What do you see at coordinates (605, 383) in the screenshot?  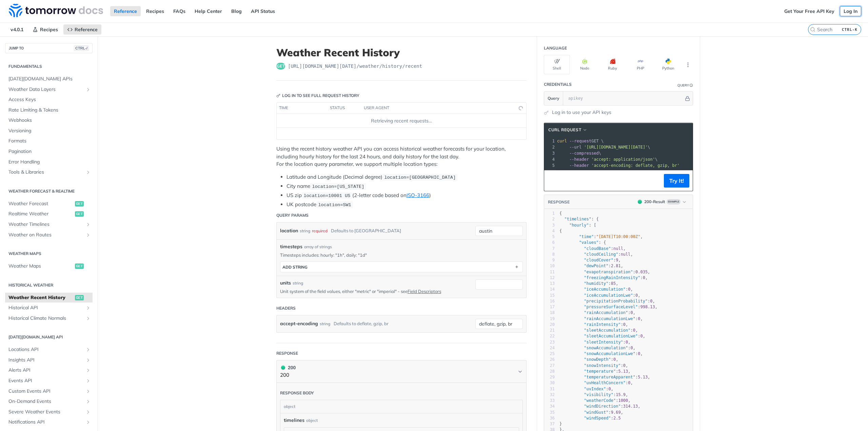 I see `span: "uvHealthConcern"` at bounding box center [605, 383].